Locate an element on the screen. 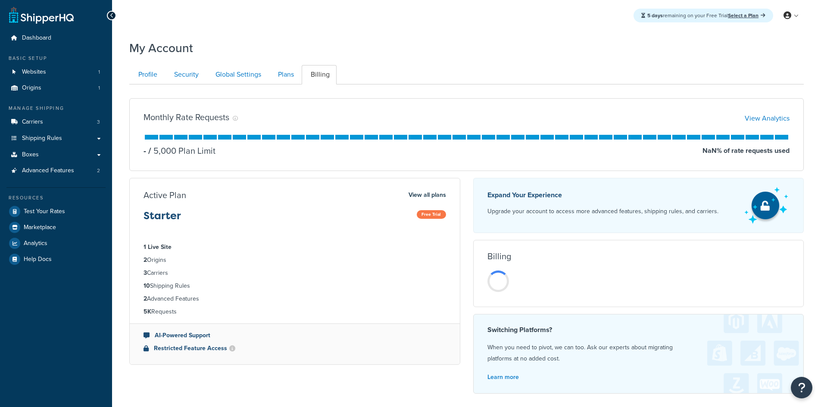  span: Dashboard is located at coordinates (37, 38).